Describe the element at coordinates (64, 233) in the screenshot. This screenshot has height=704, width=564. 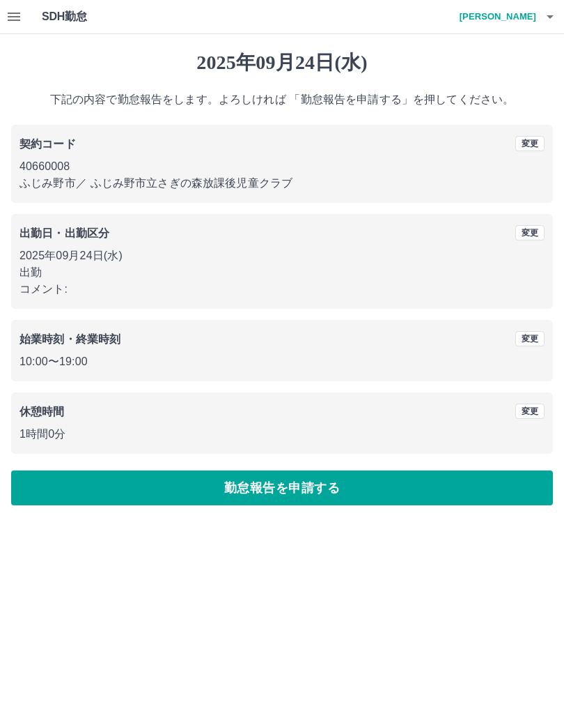
I see `b: 出勤日・出勤区分` at that location.